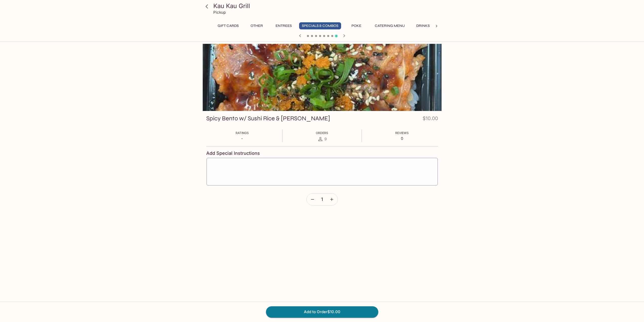 The image size is (644, 322). I want to click on button: Drinks, so click(423, 26).